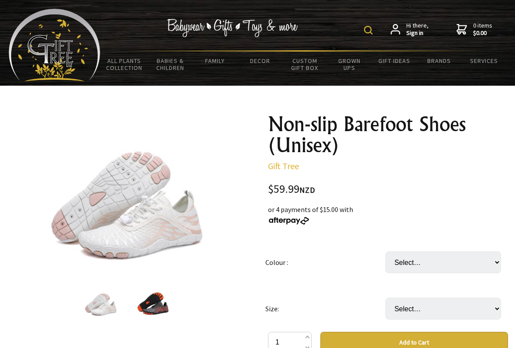  Describe the element at coordinates (417, 33) in the screenshot. I see `strong: Sign in` at that location.